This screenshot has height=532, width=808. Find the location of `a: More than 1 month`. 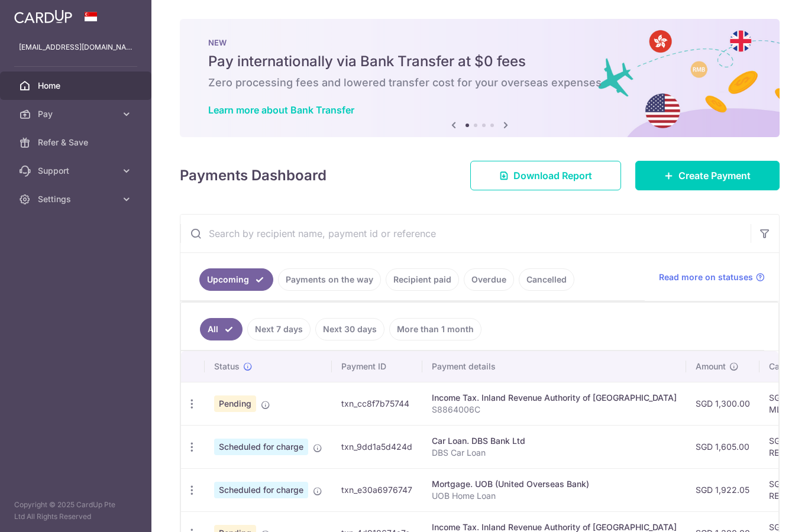

a: More than 1 month is located at coordinates (436, 330).